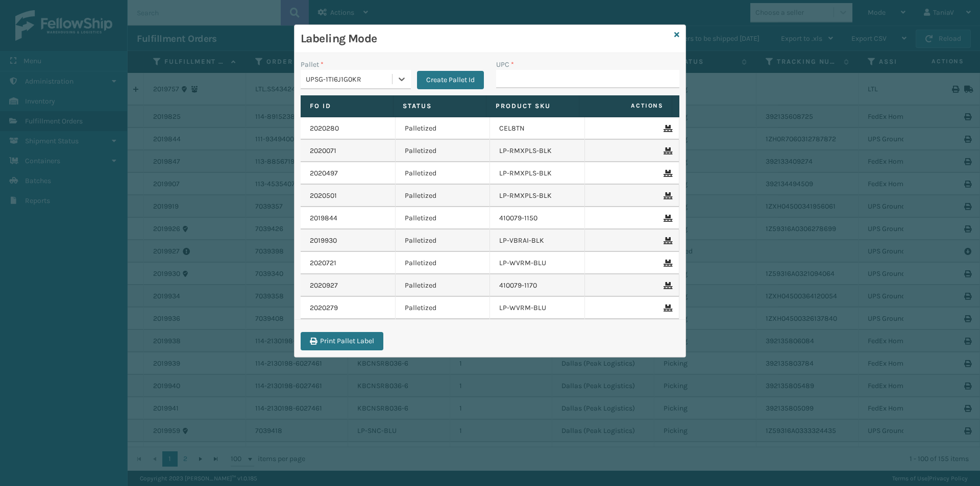  What do you see at coordinates (324, 174) in the screenshot?
I see `a: 2020497` at bounding box center [324, 174].